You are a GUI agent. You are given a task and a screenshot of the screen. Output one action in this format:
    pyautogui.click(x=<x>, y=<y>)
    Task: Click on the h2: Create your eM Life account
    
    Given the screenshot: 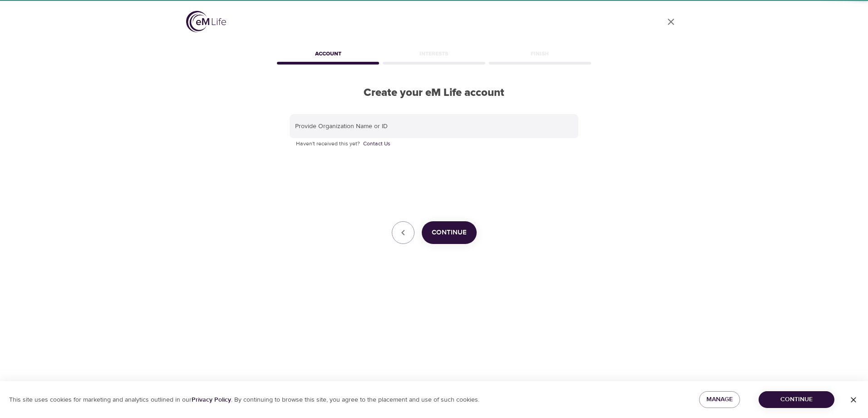 What is the action you would take?
    pyautogui.click(x=434, y=92)
    